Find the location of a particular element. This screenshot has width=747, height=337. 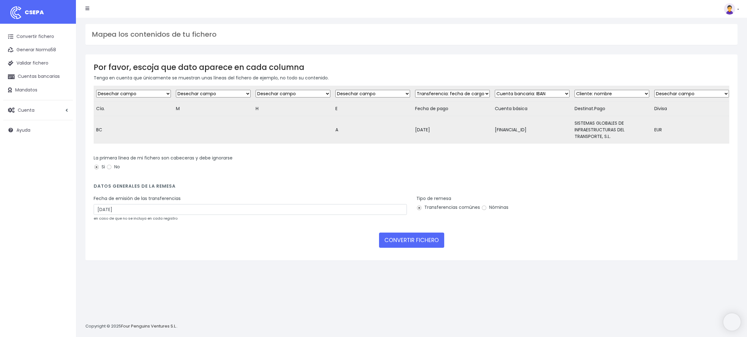

td: Cuenta básica is located at coordinates (532, 109).